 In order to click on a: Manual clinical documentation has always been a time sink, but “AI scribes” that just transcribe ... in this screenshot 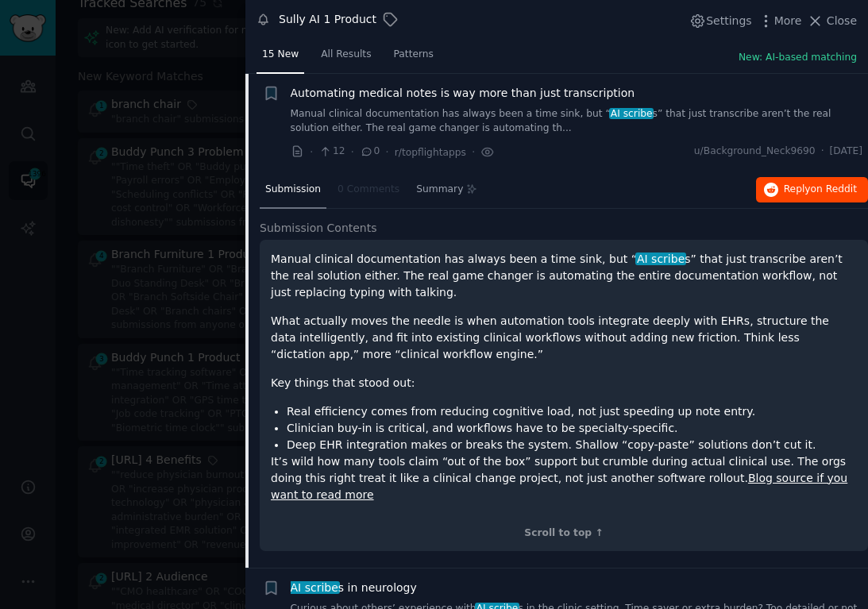, I will do `click(577, 121)`.